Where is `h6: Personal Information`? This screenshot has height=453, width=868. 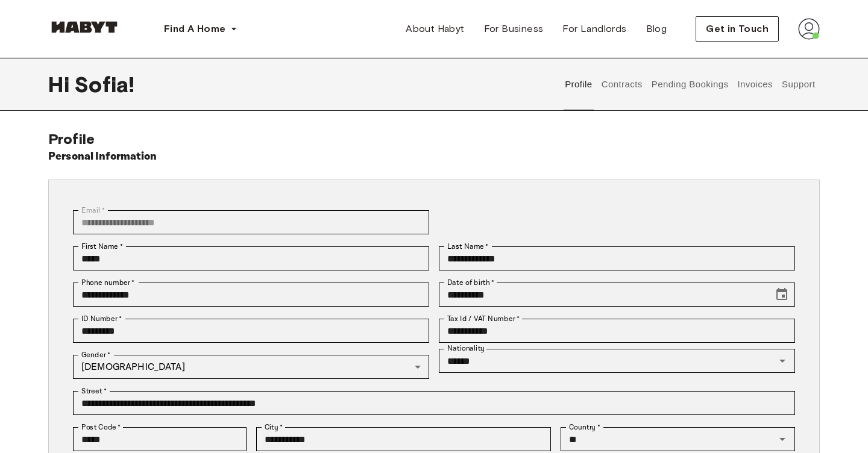
h6: Personal Information is located at coordinates (102, 157).